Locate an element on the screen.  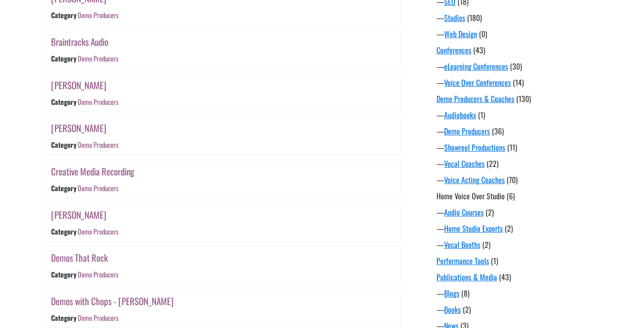
a: Web Design is located at coordinates (461, 34).